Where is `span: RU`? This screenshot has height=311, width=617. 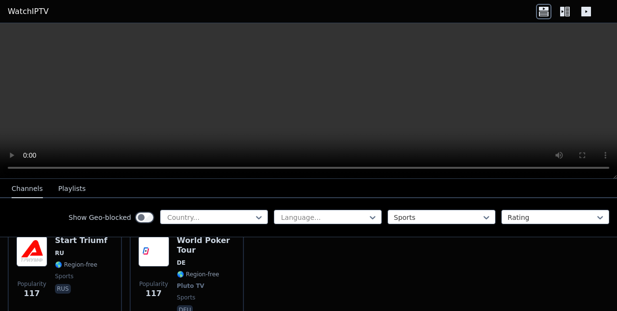 span: RU is located at coordinates (59, 253).